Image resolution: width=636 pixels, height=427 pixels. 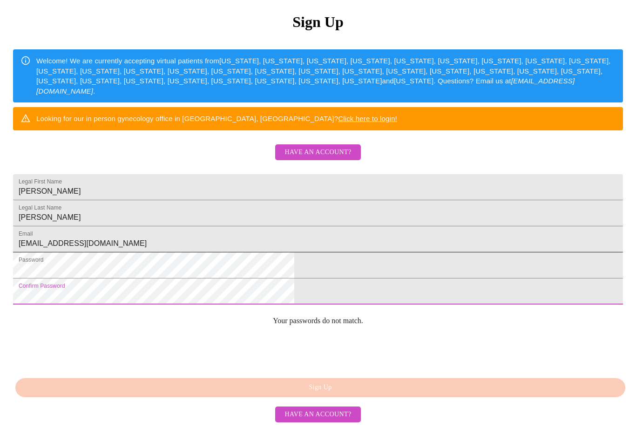 I want to click on a: Click here to login!, so click(x=367, y=118).